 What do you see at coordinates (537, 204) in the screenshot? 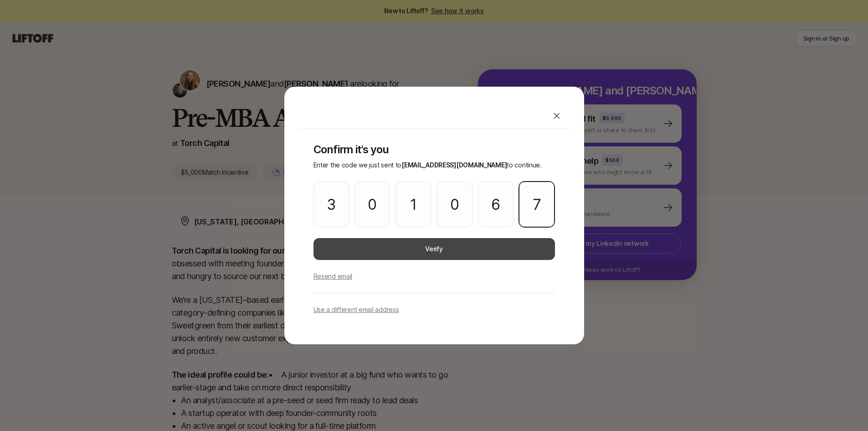
I see `input: Please enter OTP character 6` at bounding box center [537, 204].